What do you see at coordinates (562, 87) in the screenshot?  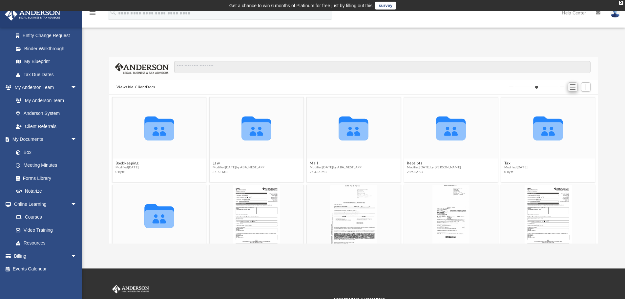 I see `button: Increase column size` at bounding box center [562, 87].